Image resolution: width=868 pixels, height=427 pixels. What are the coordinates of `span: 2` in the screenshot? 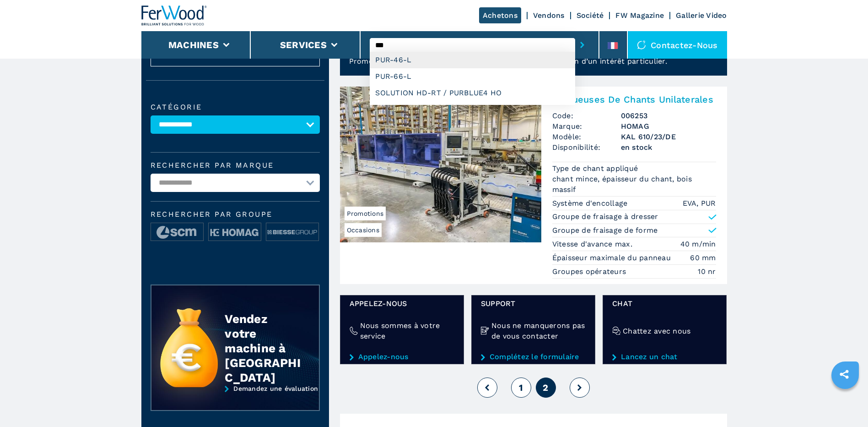 It's located at (546, 387).